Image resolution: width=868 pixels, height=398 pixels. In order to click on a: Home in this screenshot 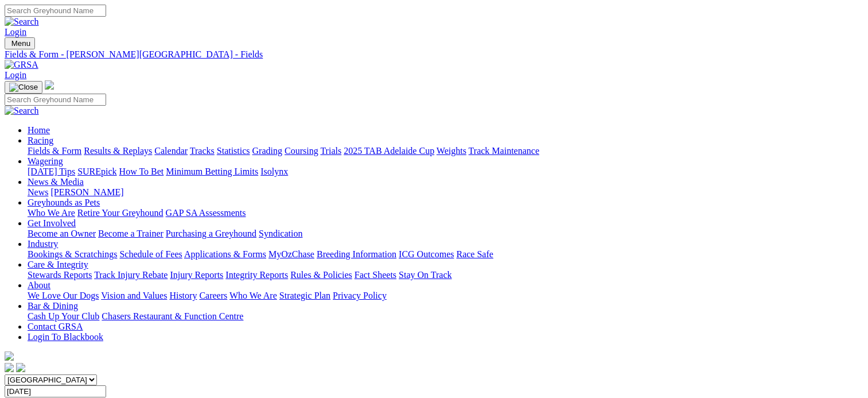, I will do `click(38, 130)`.